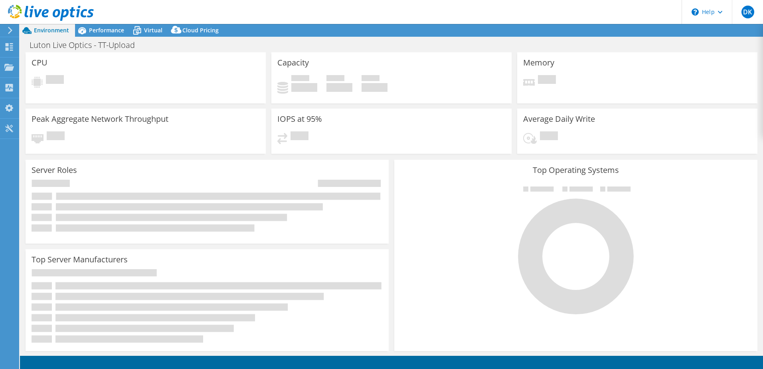  What do you see at coordinates (106, 30) in the screenshot?
I see `span: Performance` at bounding box center [106, 30].